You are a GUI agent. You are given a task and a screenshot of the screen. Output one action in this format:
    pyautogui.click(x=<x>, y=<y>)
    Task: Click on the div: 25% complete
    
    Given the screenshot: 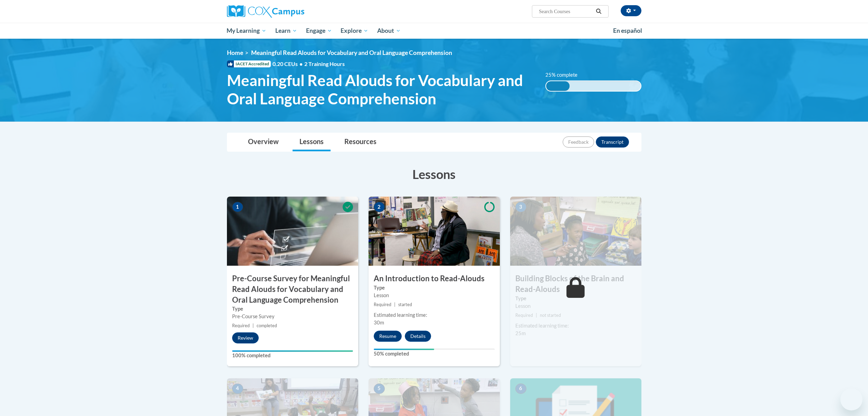 What is the action you would take?
    pyautogui.click(x=558, y=86)
    